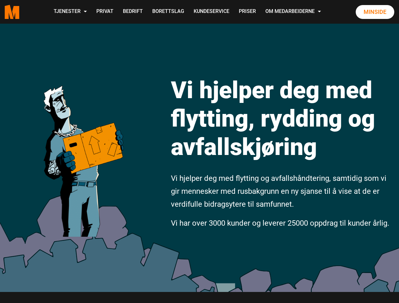  Describe the element at coordinates (375, 12) in the screenshot. I see `a: Minside` at that location.